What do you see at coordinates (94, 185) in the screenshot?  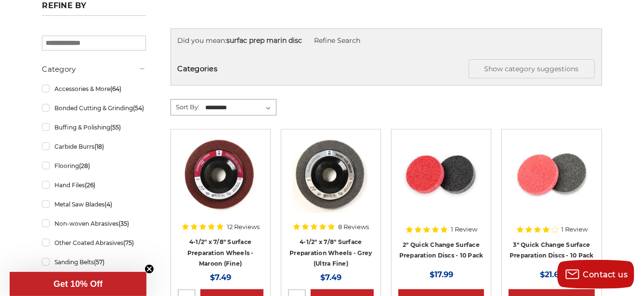 I see `a: Hand Files` at bounding box center [94, 185].